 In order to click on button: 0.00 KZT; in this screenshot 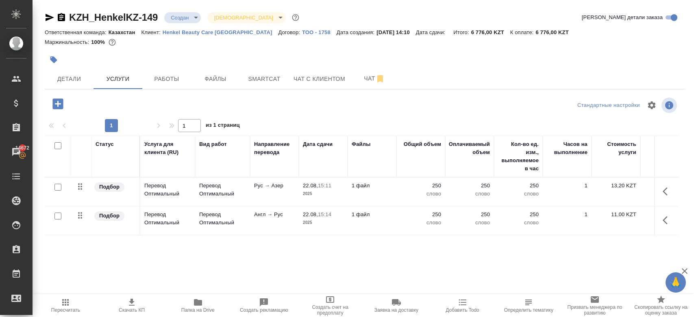, I will do `click(112, 42)`.